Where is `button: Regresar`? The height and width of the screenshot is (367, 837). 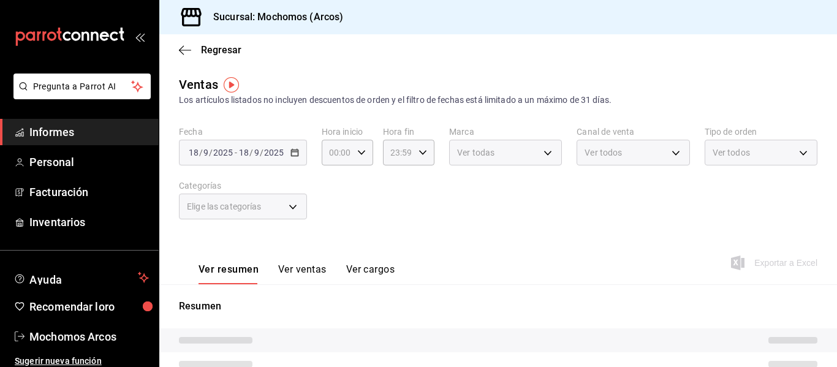
button: Regresar is located at coordinates (210, 50).